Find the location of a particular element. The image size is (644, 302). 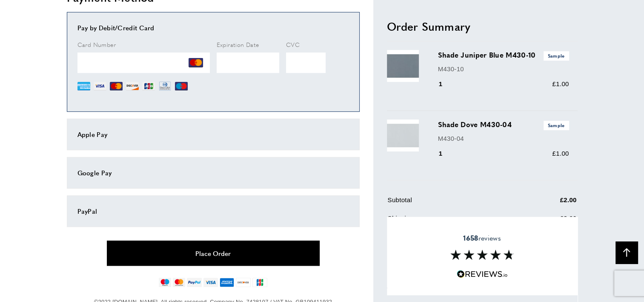

h3: Shade Dove M430-04 is located at coordinates (504, 125).